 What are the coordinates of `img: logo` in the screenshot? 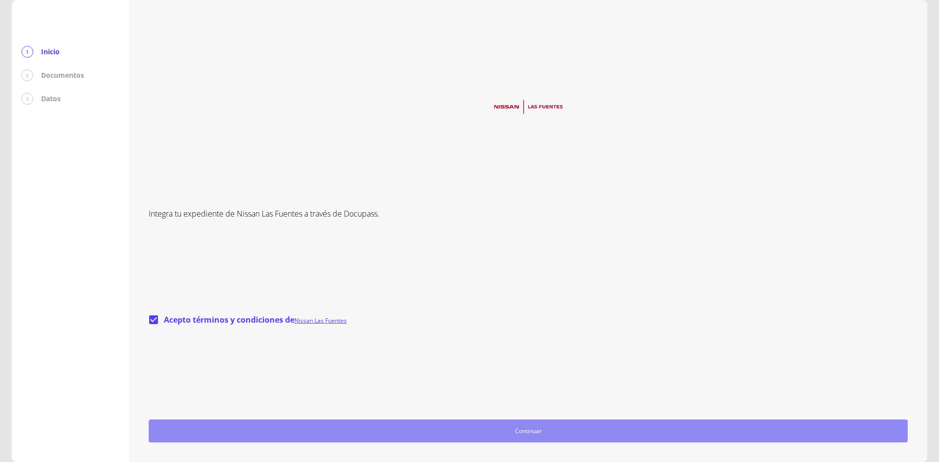 It's located at (528, 107).